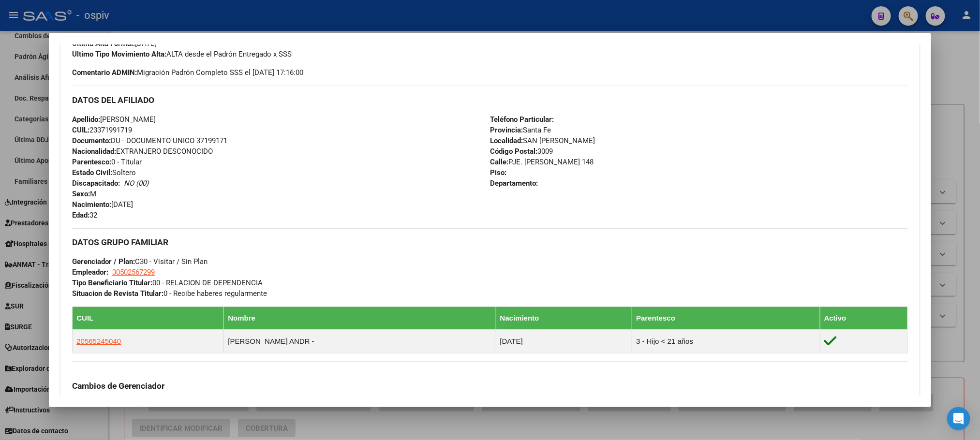 This screenshot has width=980, height=440. I want to click on span: 3009, so click(521, 151).